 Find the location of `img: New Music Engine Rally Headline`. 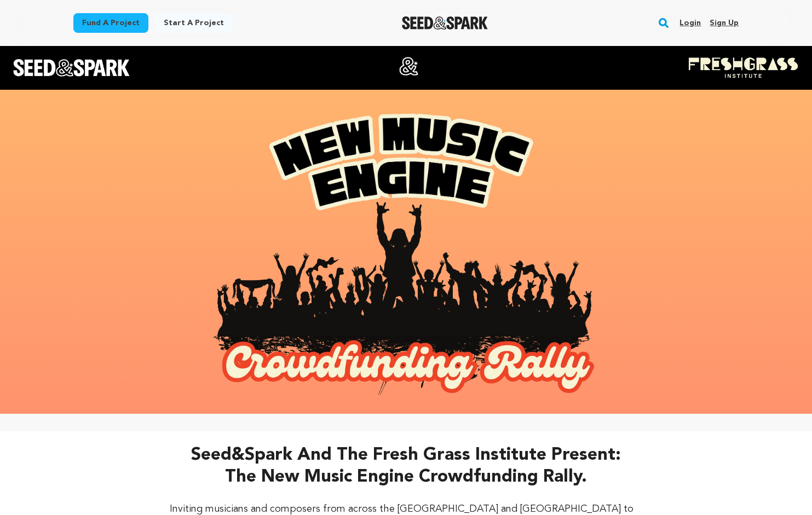

img: New Music Engine Rally Headline is located at coordinates (406, 163).